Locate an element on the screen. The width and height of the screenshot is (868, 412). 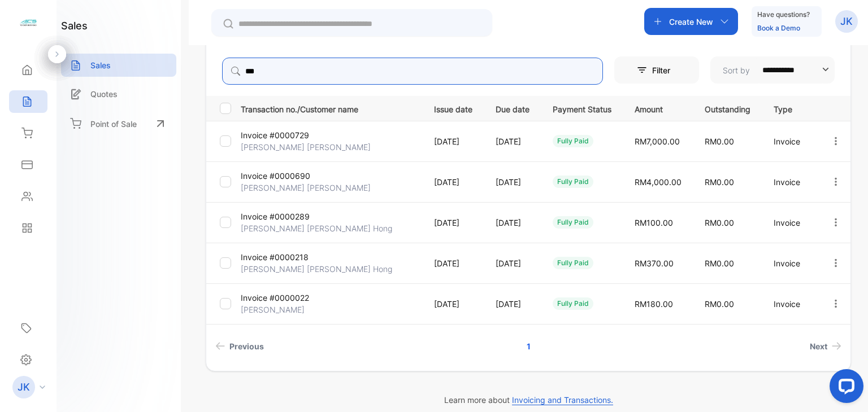
p: Transaction no./Customer name is located at coordinates (330, 108).